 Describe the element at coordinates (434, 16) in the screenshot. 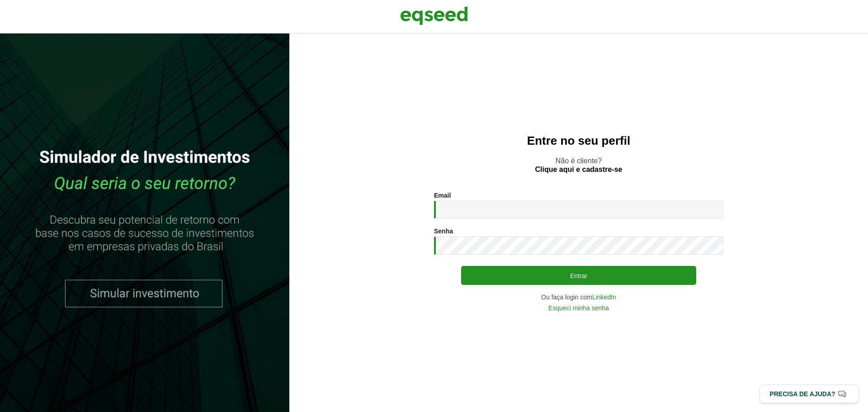

I see `img: EqSeed Logo` at that location.